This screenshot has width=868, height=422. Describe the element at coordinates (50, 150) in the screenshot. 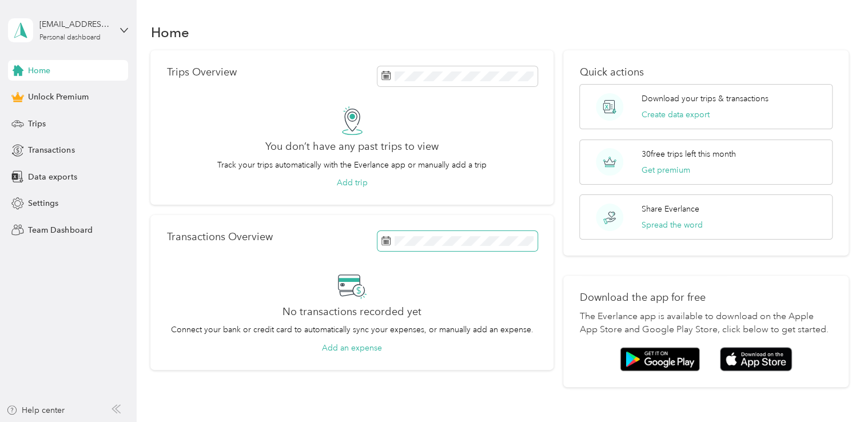

I see `span: Transactions` at that location.